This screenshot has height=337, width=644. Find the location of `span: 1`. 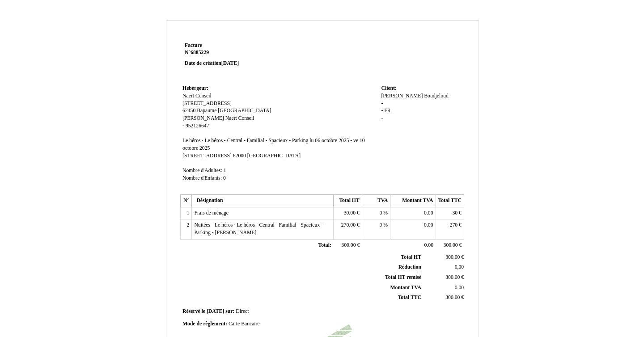

span: 1 is located at coordinates (225, 170).